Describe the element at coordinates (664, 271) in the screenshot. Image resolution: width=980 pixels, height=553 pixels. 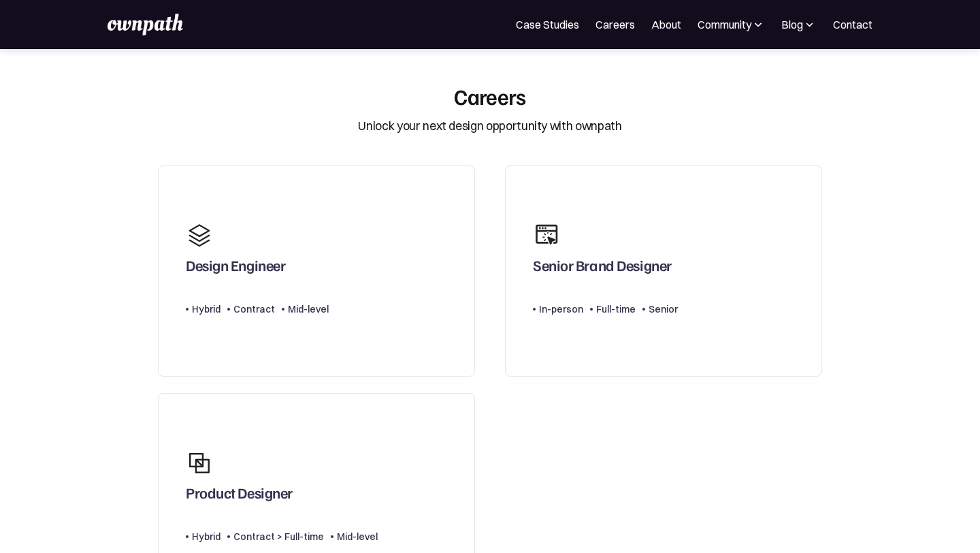
I see `a: Senior Brand DesignerIn-personFull-timeSenior` at that location.